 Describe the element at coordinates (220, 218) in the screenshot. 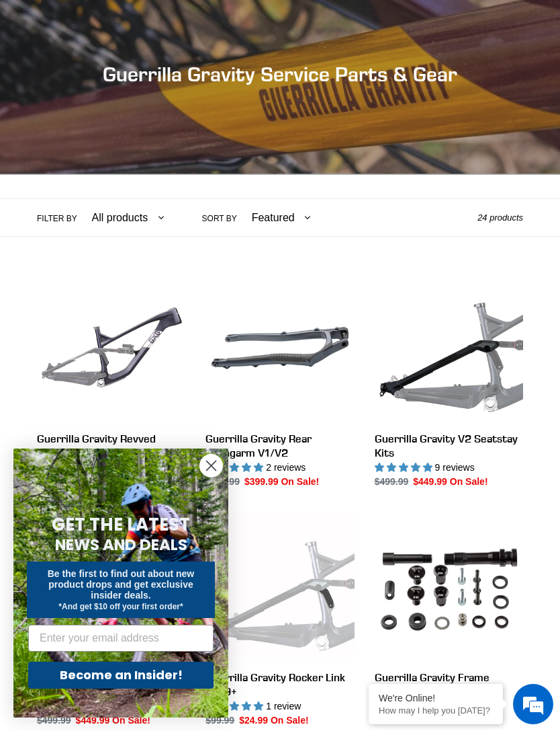

I see `label: Sort by` at that location.